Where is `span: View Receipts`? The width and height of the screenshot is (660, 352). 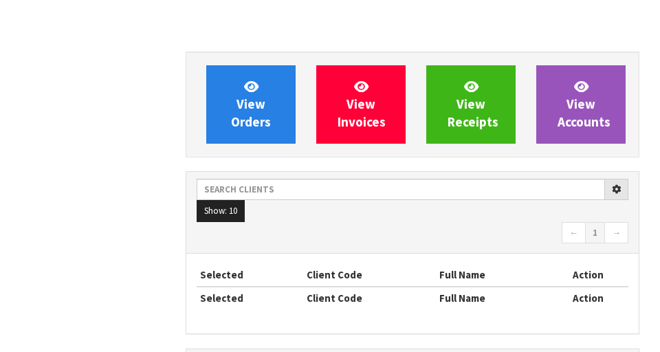 span: View Receipts is located at coordinates (473, 104).